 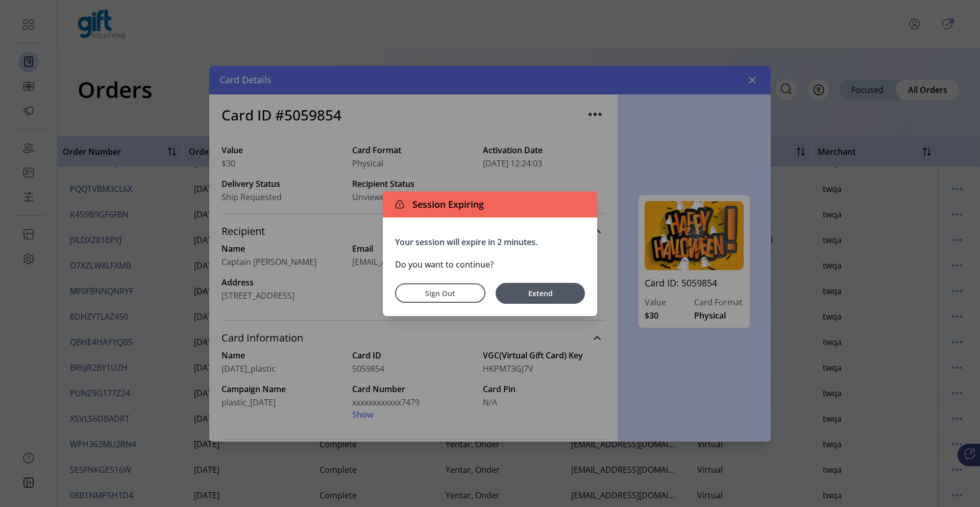 What do you see at coordinates (540, 293) in the screenshot?
I see `button: Extend` at bounding box center [540, 293].